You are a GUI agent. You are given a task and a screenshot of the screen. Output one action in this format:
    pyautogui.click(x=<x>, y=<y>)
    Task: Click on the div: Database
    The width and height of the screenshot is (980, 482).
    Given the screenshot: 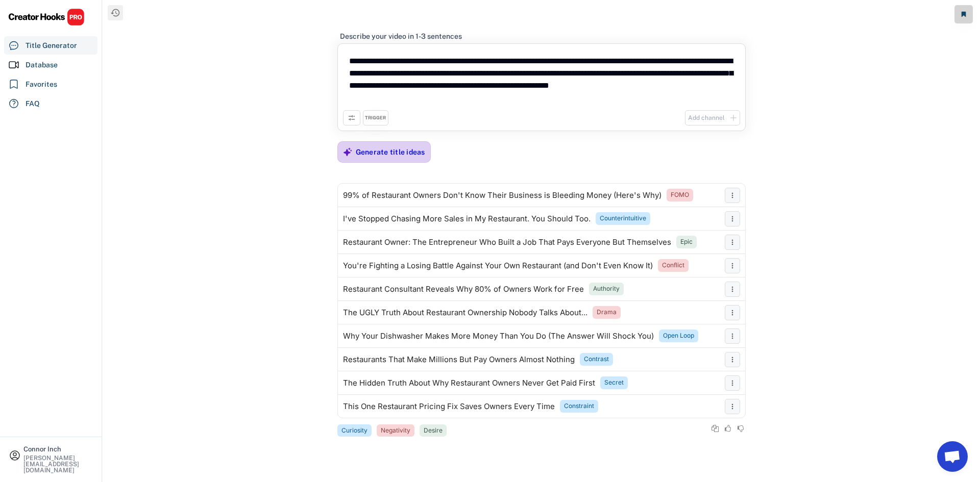 What is the action you would take?
    pyautogui.click(x=41, y=65)
    